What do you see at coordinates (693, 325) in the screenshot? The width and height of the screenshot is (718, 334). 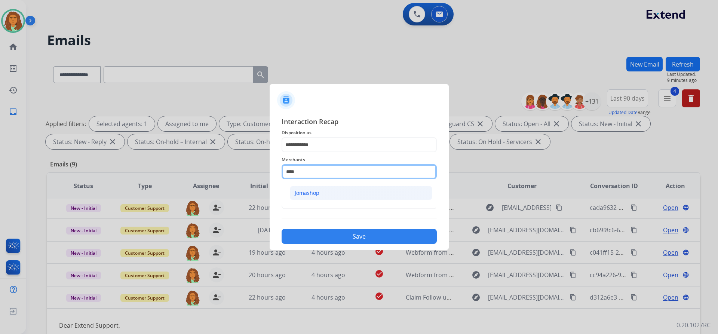 I see `p: 0.20.1027RC` at bounding box center [693, 325].